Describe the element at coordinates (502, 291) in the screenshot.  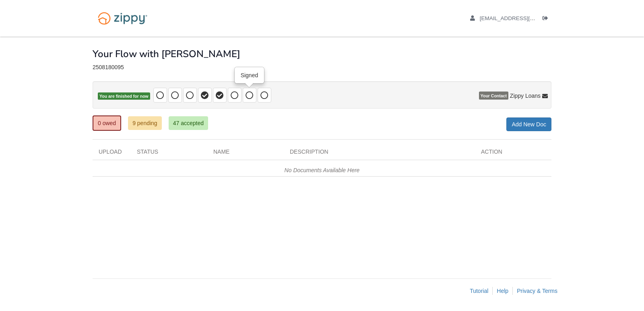
I see `a: Help` at that location.